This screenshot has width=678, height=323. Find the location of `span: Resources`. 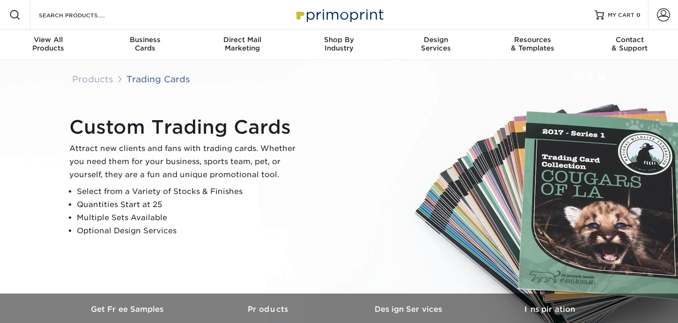

span: Resources is located at coordinates (532, 40).